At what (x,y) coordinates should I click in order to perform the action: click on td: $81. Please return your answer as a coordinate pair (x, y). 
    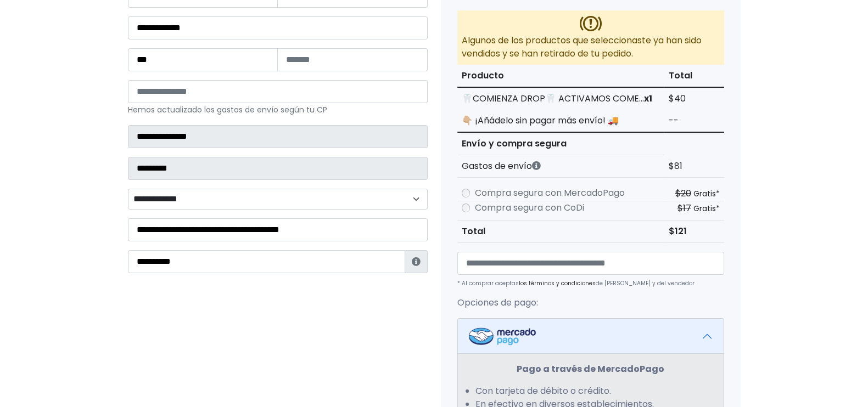
    Looking at the image, I should click on (694, 166).